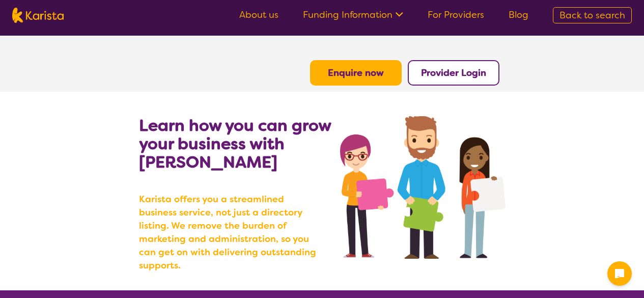 The image size is (644, 298). I want to click on a: Blog, so click(518, 15).